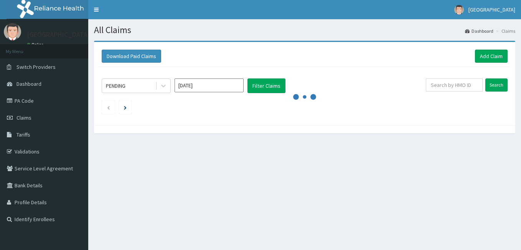 This screenshot has width=521, height=250. Describe the element at coordinates (305, 30) in the screenshot. I see `h1: All Claims` at that location.